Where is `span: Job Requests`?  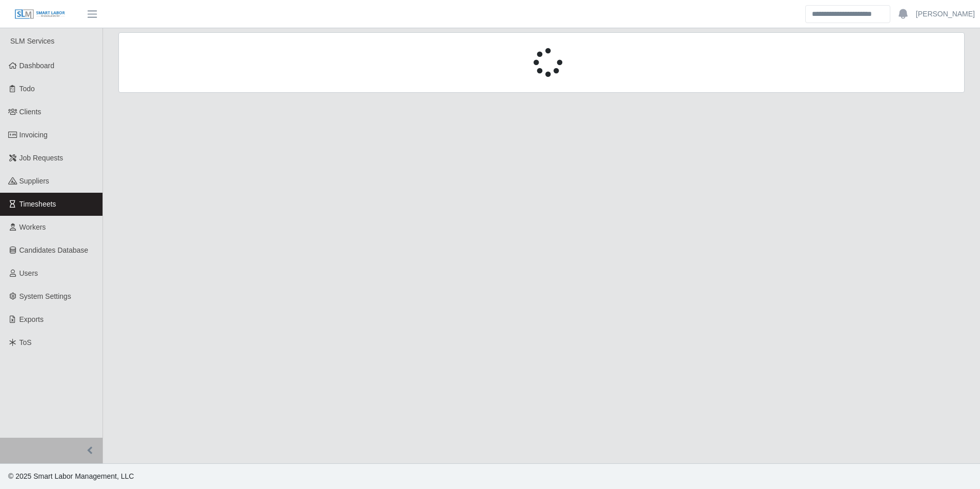 span: Job Requests is located at coordinates (42, 158).